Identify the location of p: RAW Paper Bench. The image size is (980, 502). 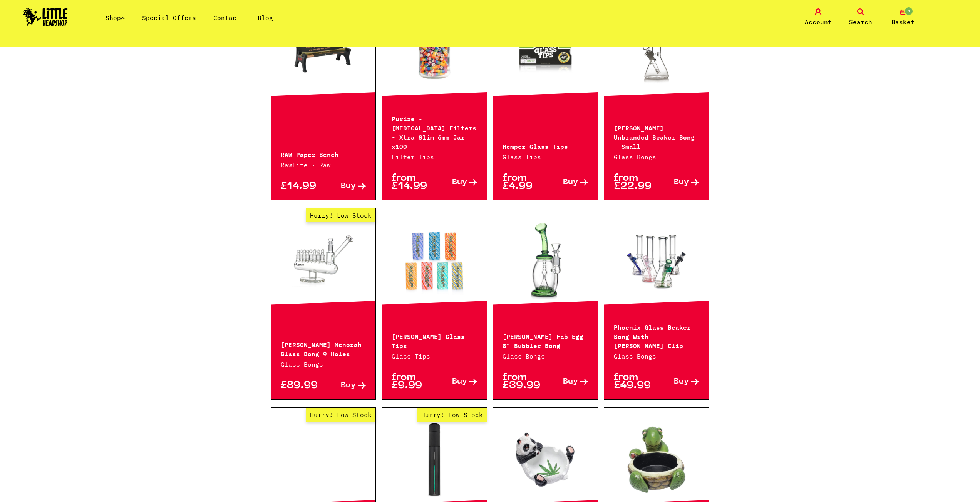
(324, 154).